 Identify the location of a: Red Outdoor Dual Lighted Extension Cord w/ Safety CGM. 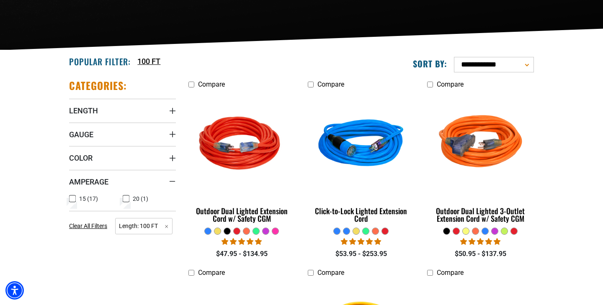
(242, 160).